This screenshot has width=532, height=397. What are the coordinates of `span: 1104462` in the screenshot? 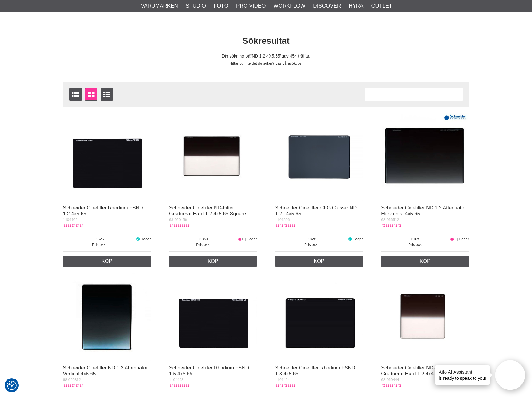 It's located at (70, 220).